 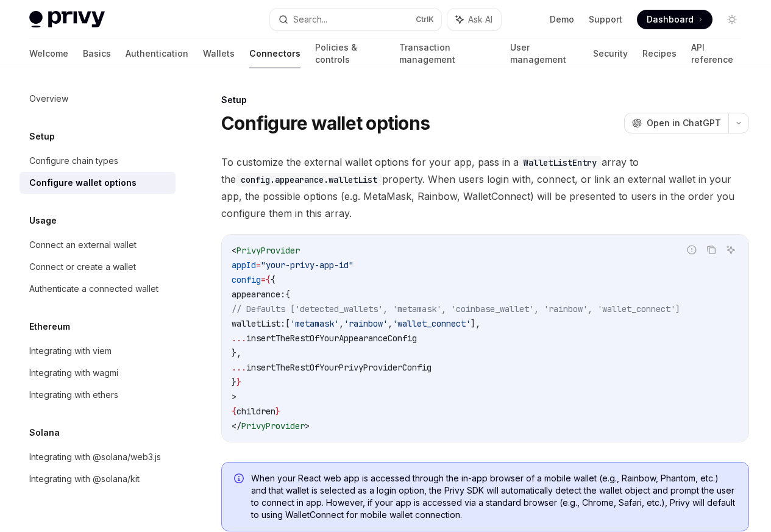 I want to click on div: Overview, so click(x=49, y=99).